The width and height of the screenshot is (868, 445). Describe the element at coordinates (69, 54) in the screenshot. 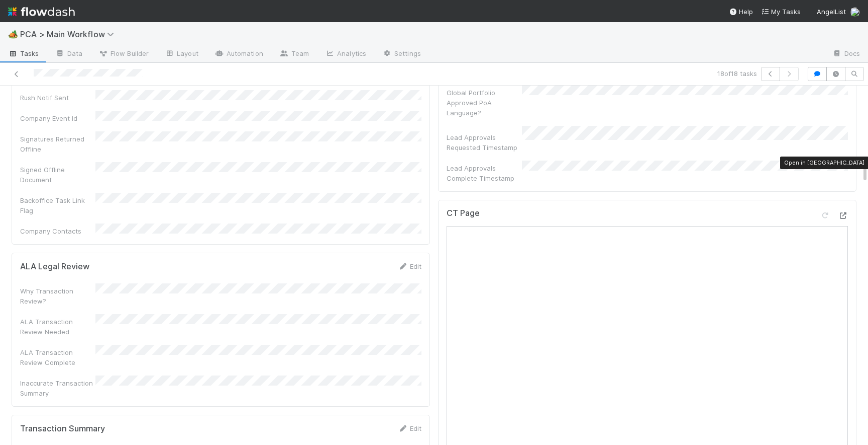

I see `a: Data` at that location.